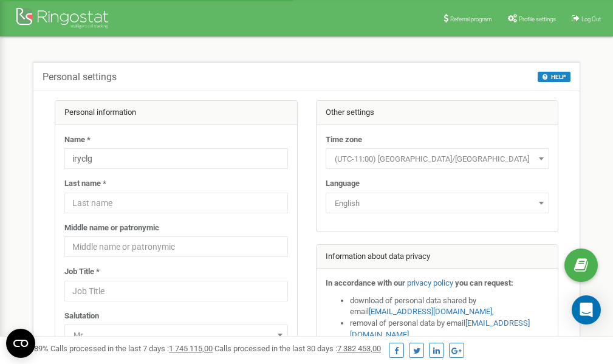 The image size is (613, 364). Describe the element at coordinates (176, 113) in the screenshot. I see `div: Personal information` at that location.